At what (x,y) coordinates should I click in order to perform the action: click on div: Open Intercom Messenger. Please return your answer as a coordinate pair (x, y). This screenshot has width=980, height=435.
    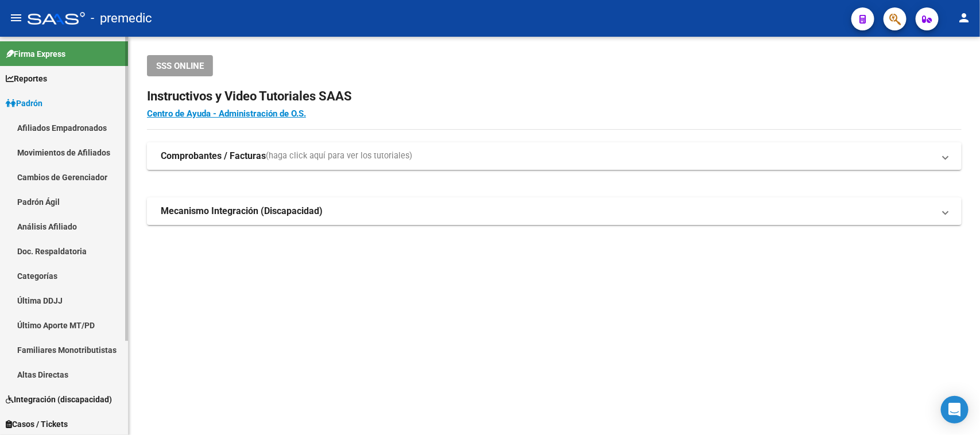
    Looking at the image, I should click on (955, 410).